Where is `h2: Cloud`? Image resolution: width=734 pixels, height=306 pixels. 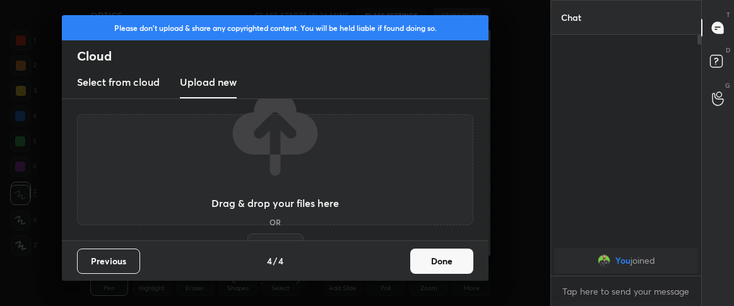 h2: Cloud is located at coordinates (283, 56).